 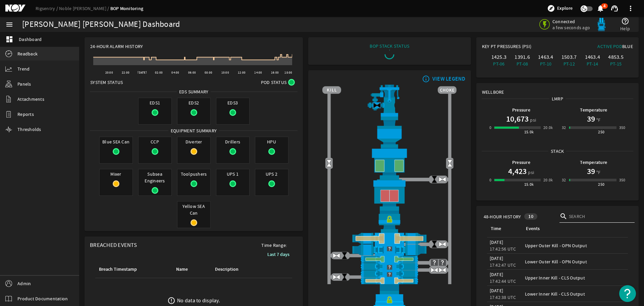 What do you see at coordinates (503, 249) in the screenshot?
I see `legacy-datetime-component: 17:42:56 UTC` at bounding box center [503, 249].